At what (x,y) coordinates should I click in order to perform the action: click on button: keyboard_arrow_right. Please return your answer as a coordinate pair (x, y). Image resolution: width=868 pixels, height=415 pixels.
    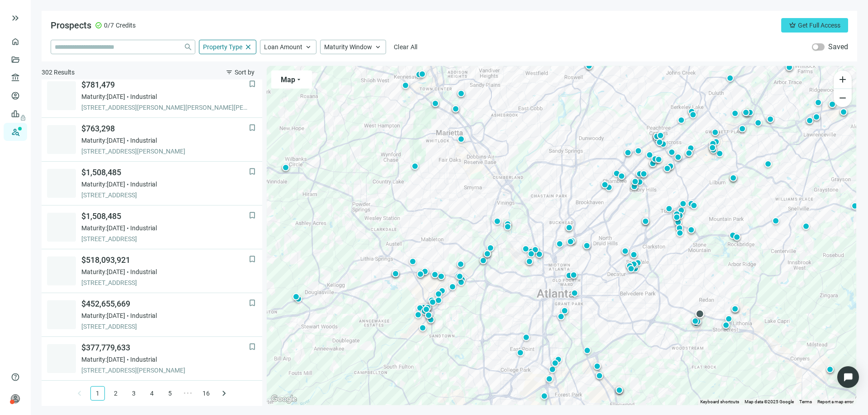
    Looking at the image, I should click on (224, 394).